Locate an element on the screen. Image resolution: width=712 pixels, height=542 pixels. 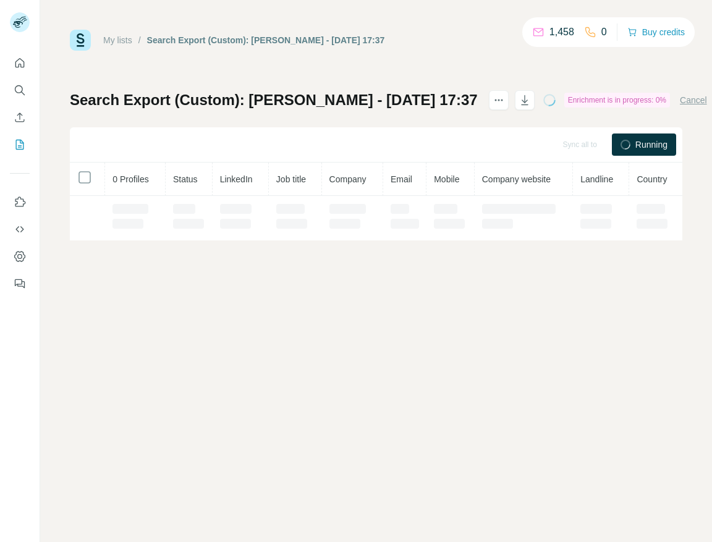
a: My lists is located at coordinates (117, 40).